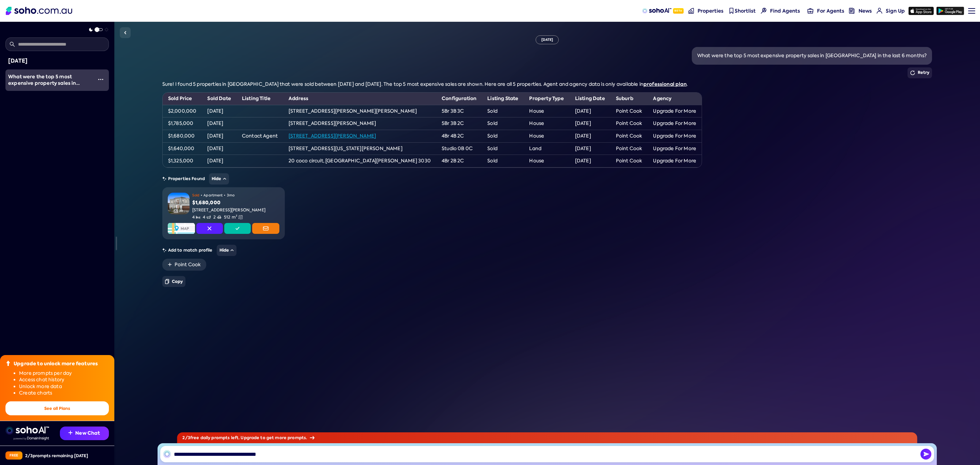  Describe the element at coordinates (167, 453) in the screenshot. I see `img: SohoAI logo black` at that location.